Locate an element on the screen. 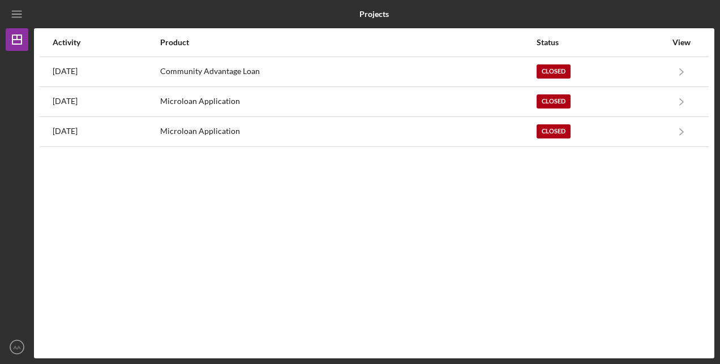  time: 2024-10-09 21:51 is located at coordinates (65, 101).